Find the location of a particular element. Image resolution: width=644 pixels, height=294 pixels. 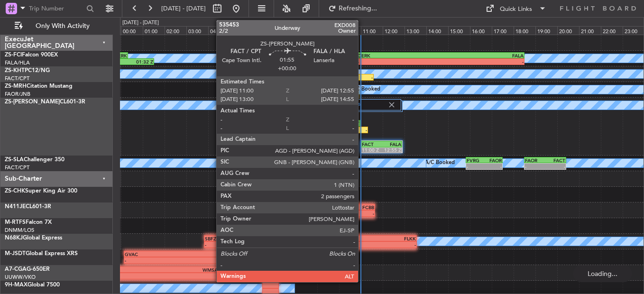

div: 09:00 is located at coordinates (328, 30).